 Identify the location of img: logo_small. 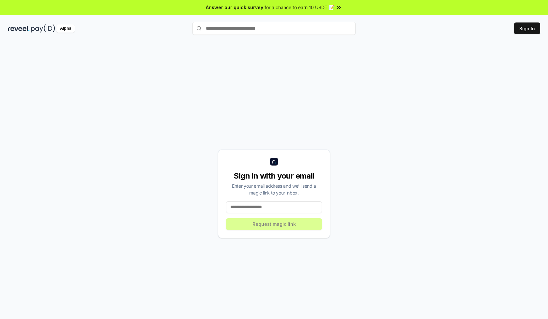
(274, 162).